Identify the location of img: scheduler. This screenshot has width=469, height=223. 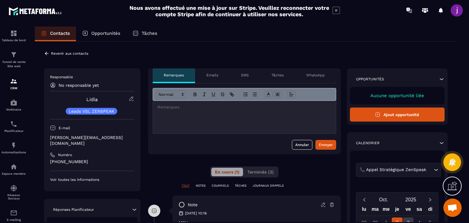
(14, 124).